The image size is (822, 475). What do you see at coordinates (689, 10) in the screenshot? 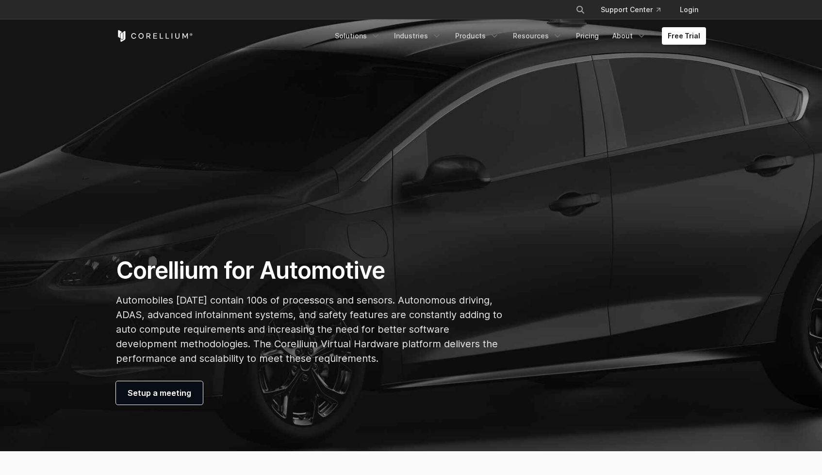
I see `a: Login` at bounding box center [689, 10].